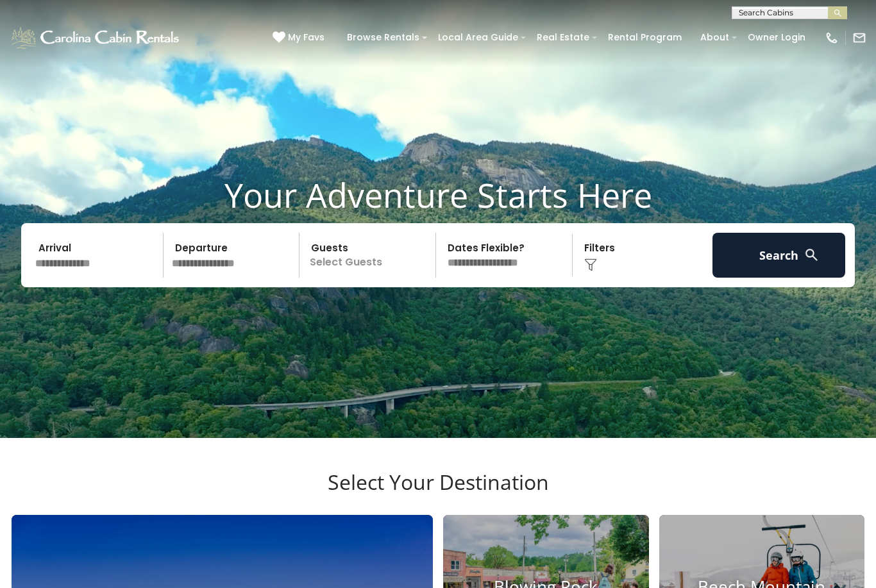  I want to click on a: My Favs, so click(300, 38).